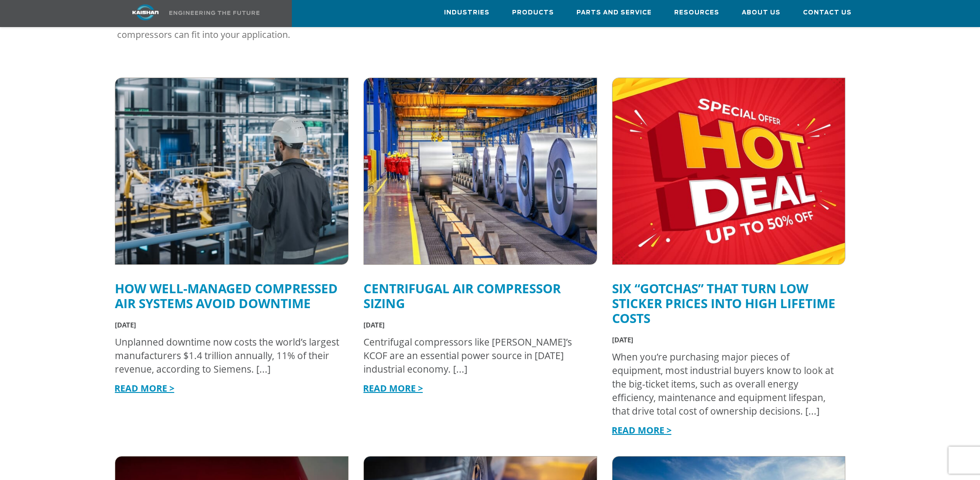 The width and height of the screenshot is (980, 480). What do you see at coordinates (467, 13) in the screenshot?
I see `a: Industries` at bounding box center [467, 13].